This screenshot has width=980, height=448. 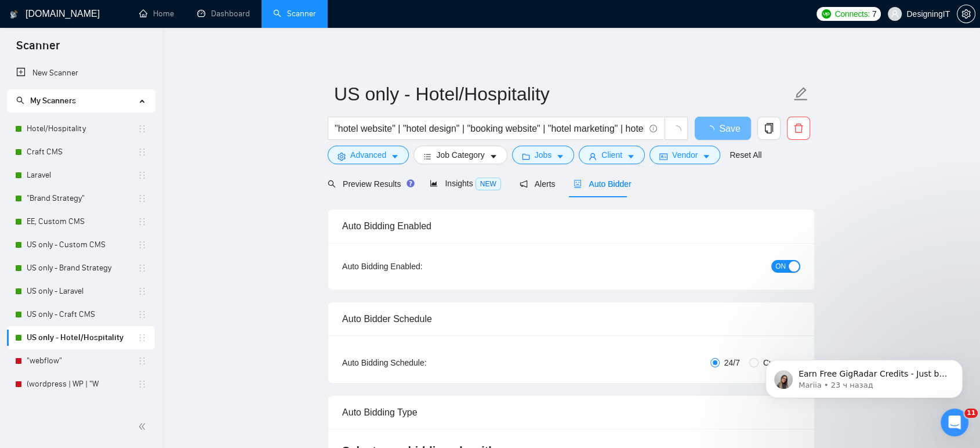 What do you see at coordinates (538, 184) in the screenshot?
I see `span: Alerts` at bounding box center [538, 184].